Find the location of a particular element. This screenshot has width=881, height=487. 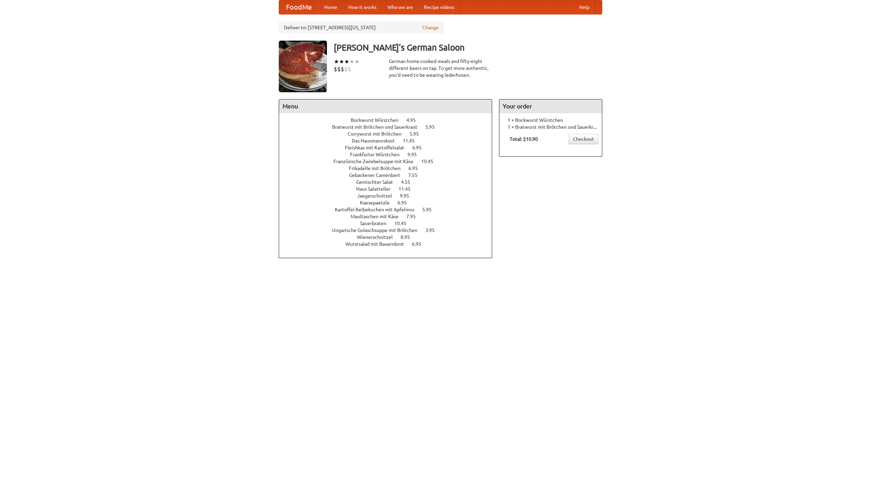

li: 1 × Bratwurst mit Brötchen und Sauerkraut is located at coordinates (551, 127).